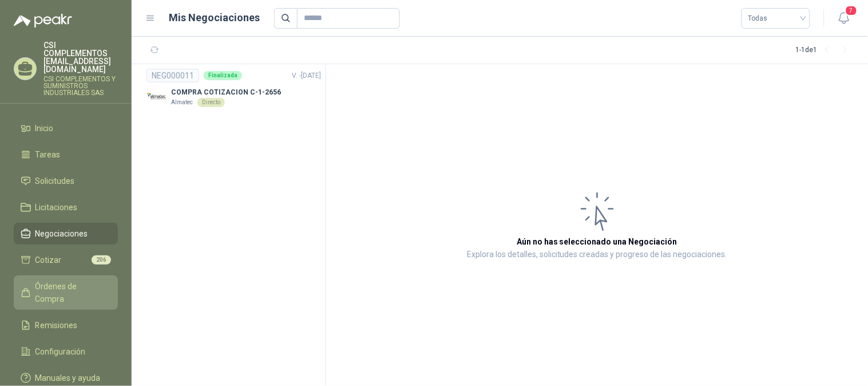 This screenshot has height=386, width=868. Describe the element at coordinates (57, 325) in the screenshot. I see `span: Remisiones` at that location.